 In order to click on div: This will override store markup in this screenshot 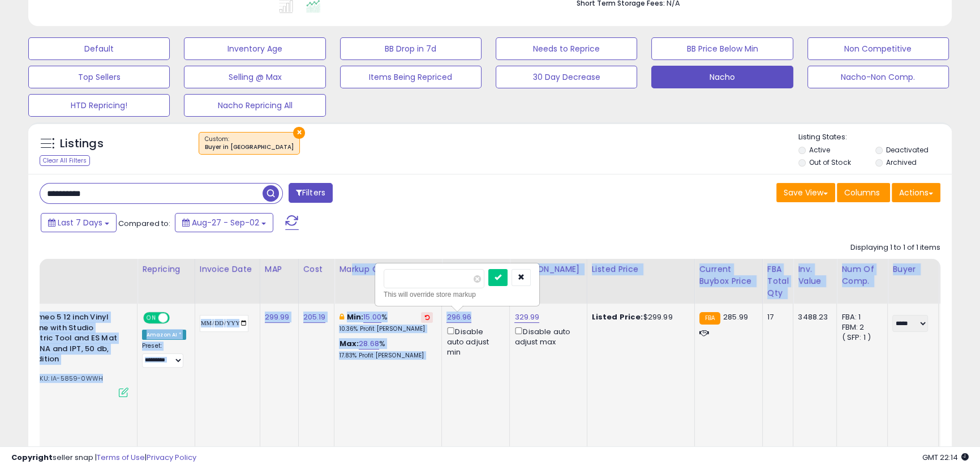, I will do `click(457, 294)`.